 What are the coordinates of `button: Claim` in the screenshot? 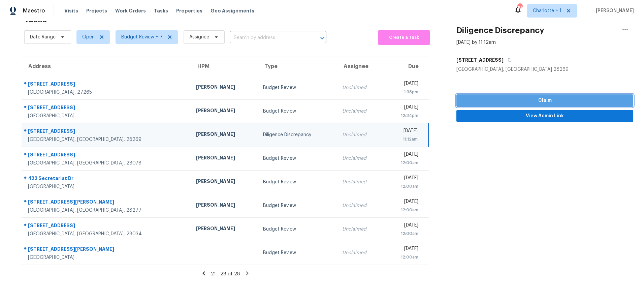 It's located at (545, 101).